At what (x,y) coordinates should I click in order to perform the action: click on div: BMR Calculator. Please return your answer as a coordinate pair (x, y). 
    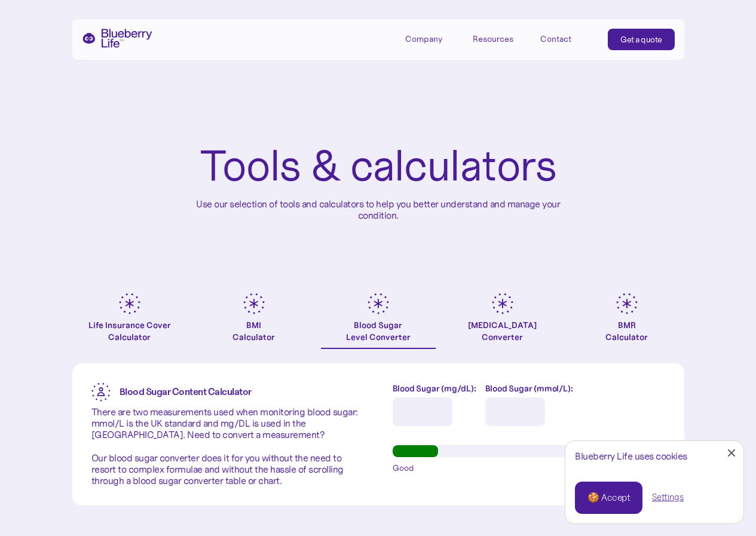
    Looking at the image, I should click on (626, 331).